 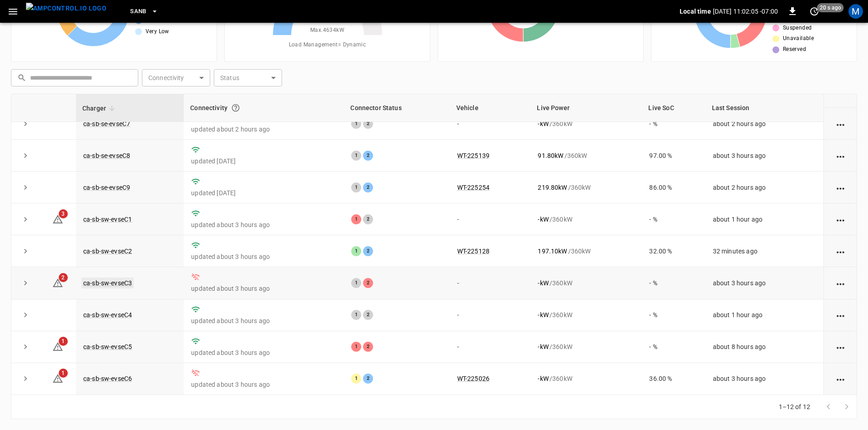 What do you see at coordinates (695, 11) in the screenshot?
I see `p: Local time` at bounding box center [695, 11].